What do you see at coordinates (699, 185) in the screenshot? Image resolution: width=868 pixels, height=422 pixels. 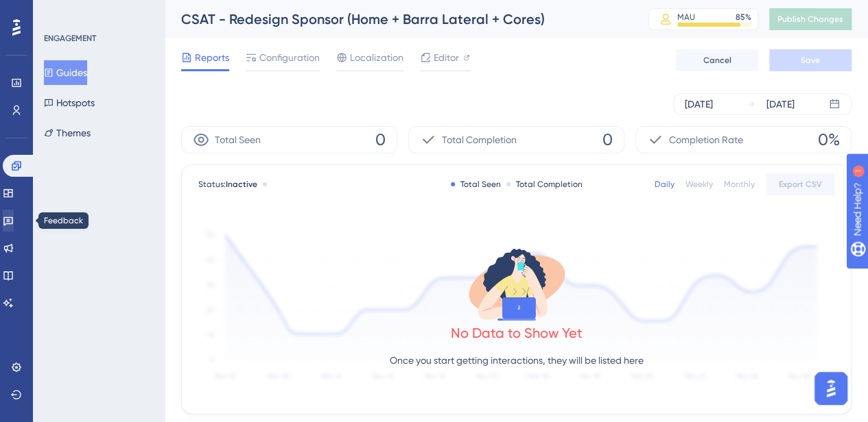 I see `div: Weekly` at bounding box center [699, 185].